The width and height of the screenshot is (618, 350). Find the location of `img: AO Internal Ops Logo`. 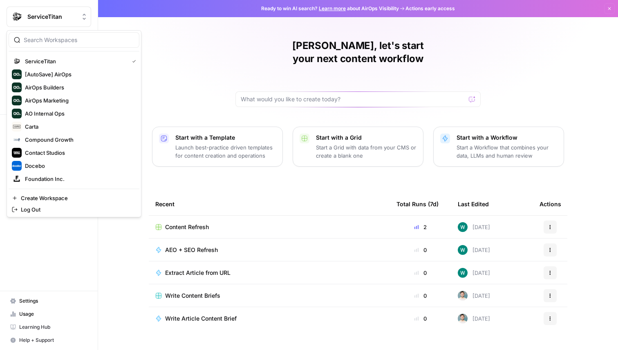

img: AO Internal Ops Logo is located at coordinates (17, 114).